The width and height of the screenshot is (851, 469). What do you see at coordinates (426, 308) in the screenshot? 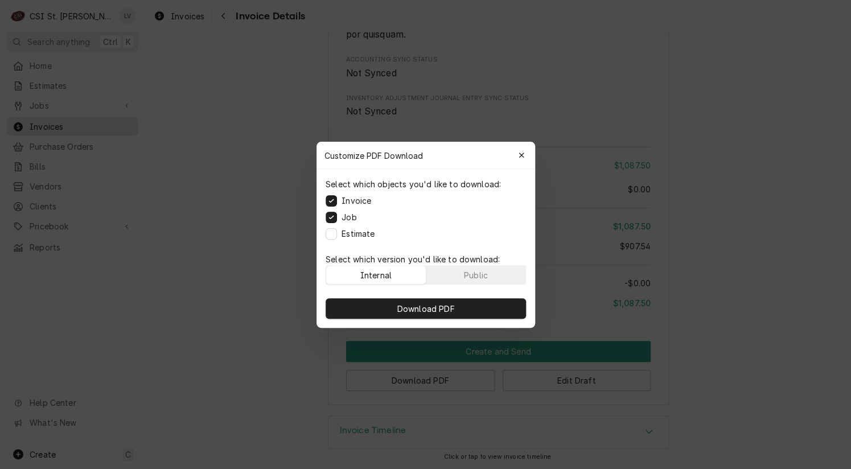
I see `button: Download PDF` at bounding box center [426, 308].